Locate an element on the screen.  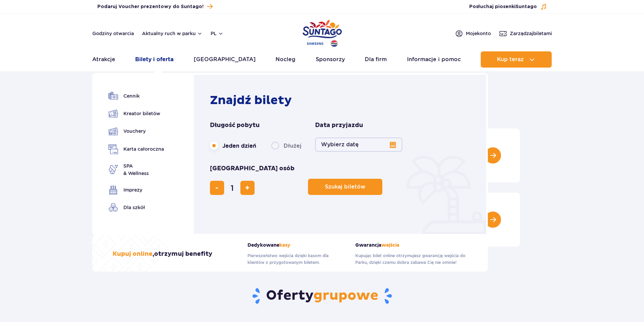
p: Kupując bilet online otrzymujesz gwarancję wejścia do Parku, dzięki czemu dobra zabawa Cię nie om... is located at coordinates (411, 259).